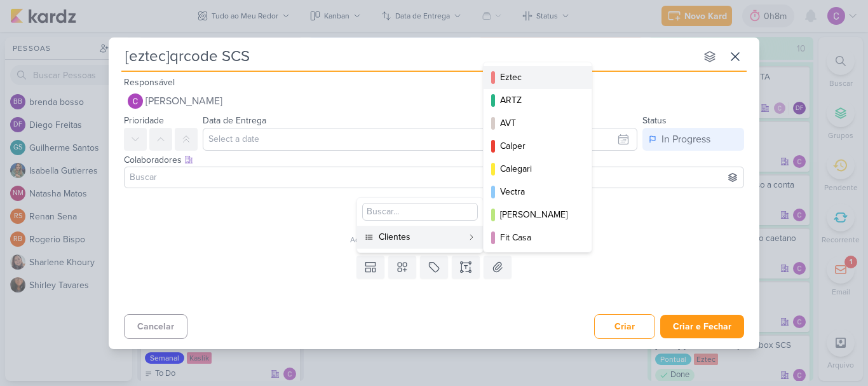 The height and width of the screenshot is (386, 868). Describe the element at coordinates (409, 56) in the screenshot. I see `input: Kard Sem Título` at that location.